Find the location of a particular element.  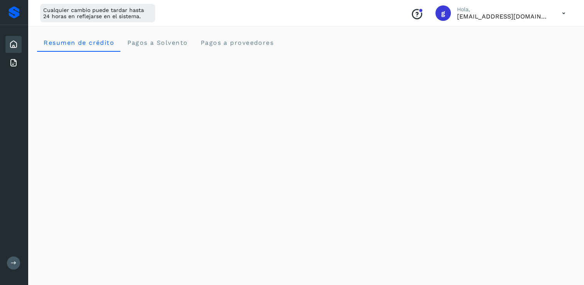

div: Inicio is located at coordinates (14, 44).